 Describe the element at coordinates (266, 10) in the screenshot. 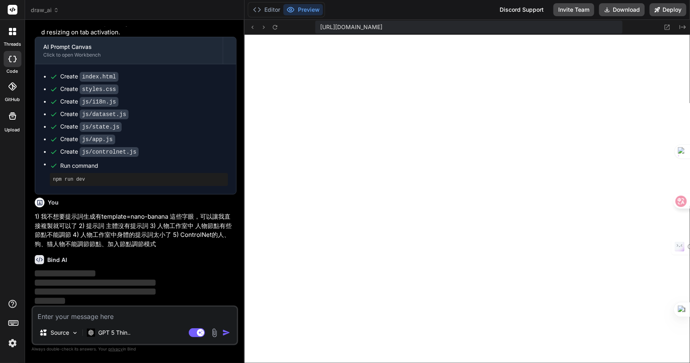

I see `button: Editor` at that location.